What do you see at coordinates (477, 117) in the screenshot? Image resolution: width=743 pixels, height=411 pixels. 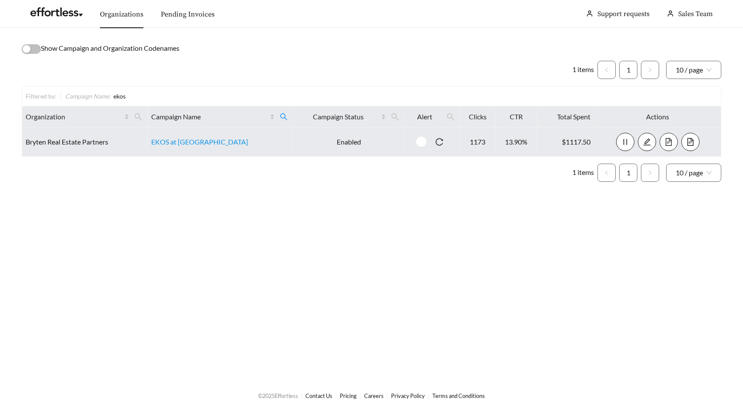 I see `th: Clicks` at bounding box center [477, 117].